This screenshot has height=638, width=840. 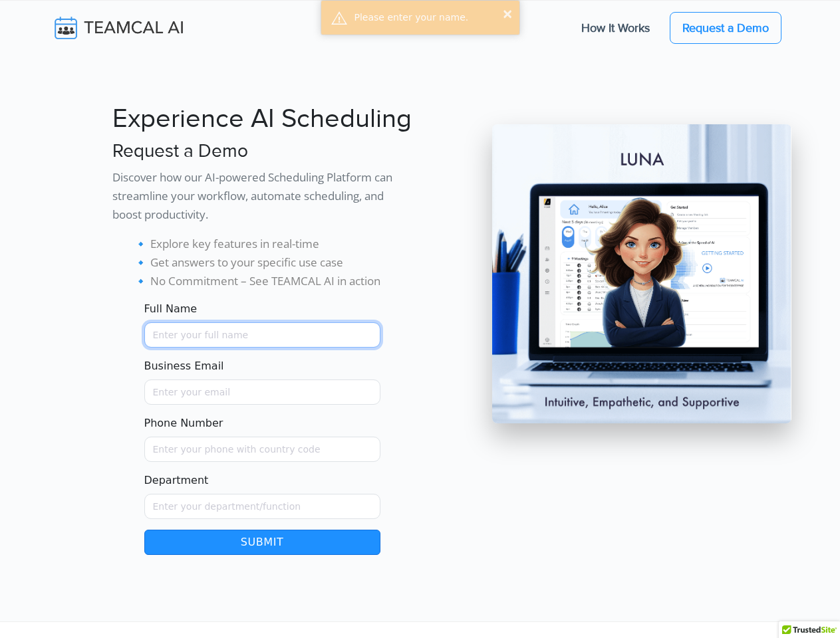 What do you see at coordinates (184, 423) in the screenshot?
I see `label: Phone Number` at bounding box center [184, 423].